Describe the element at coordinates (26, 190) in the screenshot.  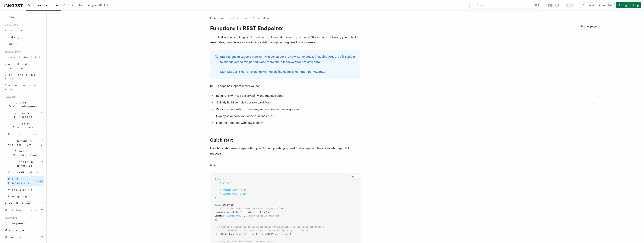
I see `a: Versioning` at that location.